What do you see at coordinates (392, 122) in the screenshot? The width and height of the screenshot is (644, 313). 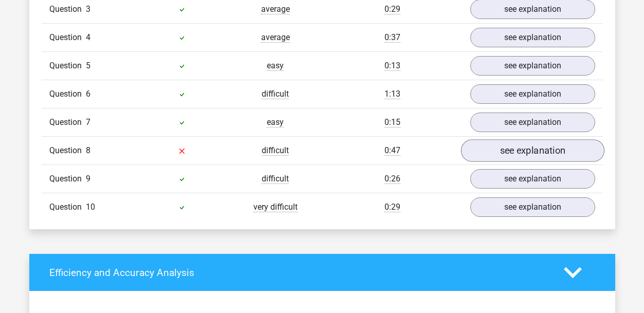 I see `span: 0:15` at bounding box center [392, 122].